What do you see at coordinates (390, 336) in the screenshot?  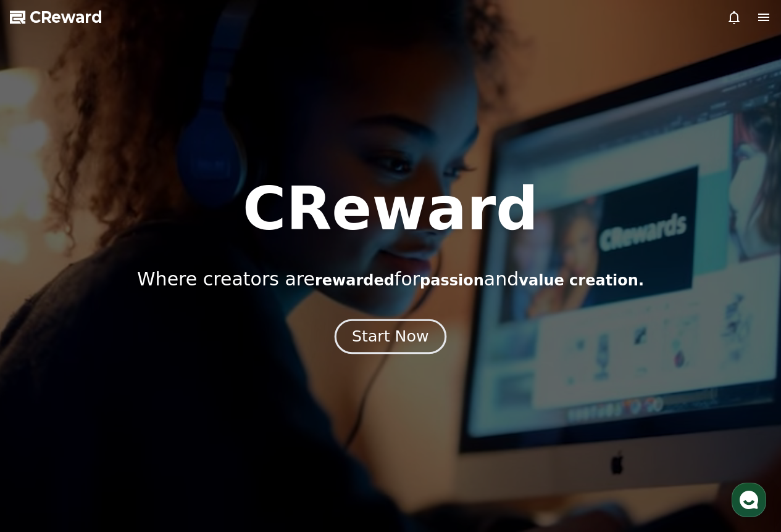 I see `button: Start Now` at bounding box center [390, 336].